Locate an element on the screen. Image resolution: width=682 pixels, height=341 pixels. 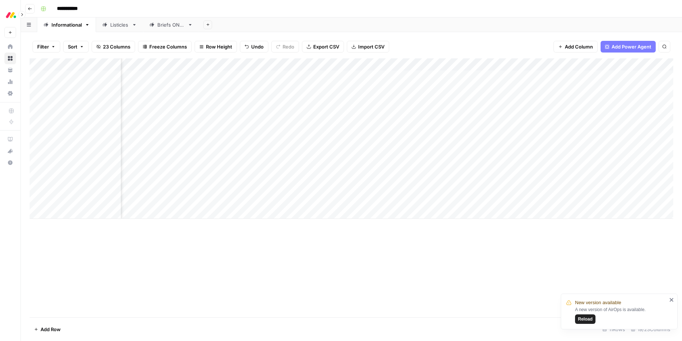
div: 19/23 Columns is located at coordinates (650, 329).